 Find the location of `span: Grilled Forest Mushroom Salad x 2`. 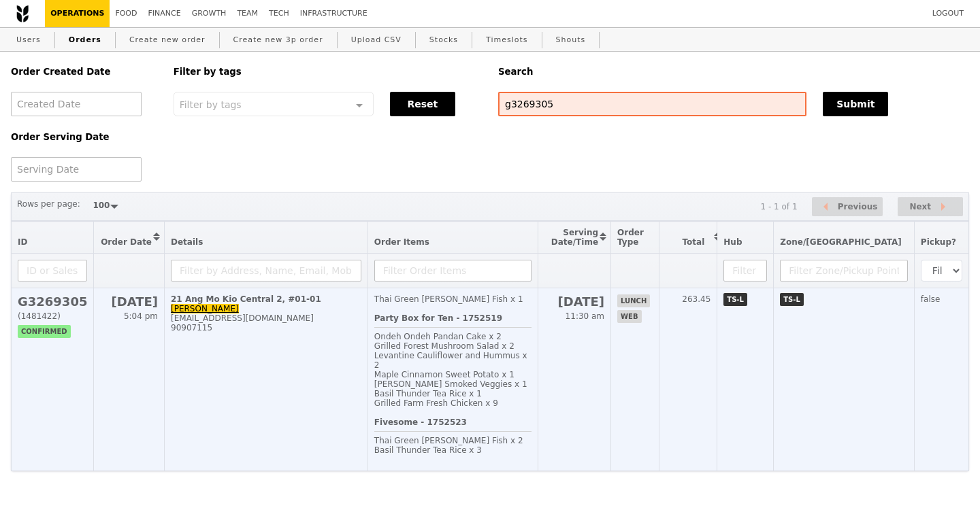

span: Grilled Forest Mushroom Salad x 2 is located at coordinates (444, 346).